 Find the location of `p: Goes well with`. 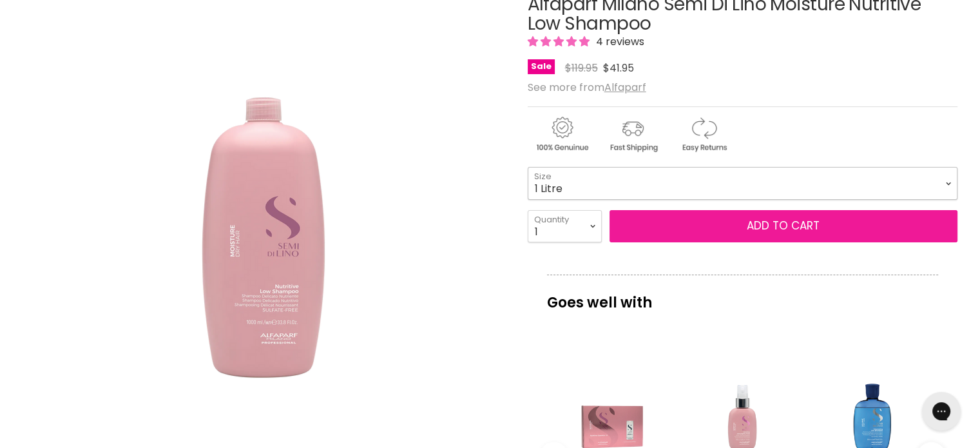

p: Goes well with is located at coordinates (743, 296).